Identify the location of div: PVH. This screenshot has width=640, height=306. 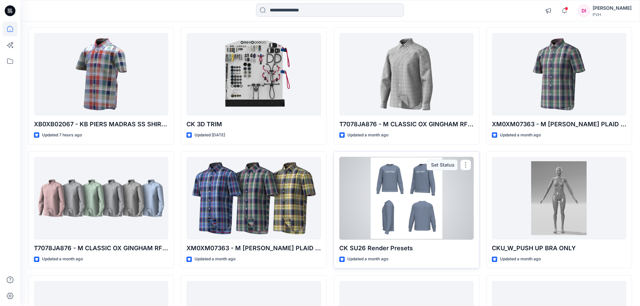
(613, 14).